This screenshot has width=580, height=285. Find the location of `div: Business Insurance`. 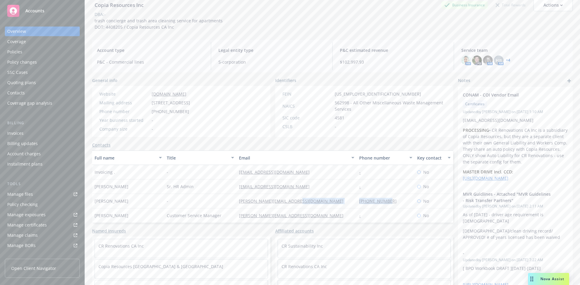

div: Business Insurance is located at coordinates (465, 5).